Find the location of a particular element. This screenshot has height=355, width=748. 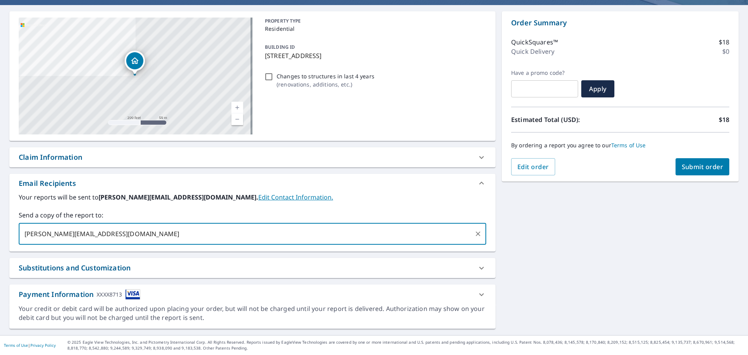

a: EditContactInfo is located at coordinates (296, 197).